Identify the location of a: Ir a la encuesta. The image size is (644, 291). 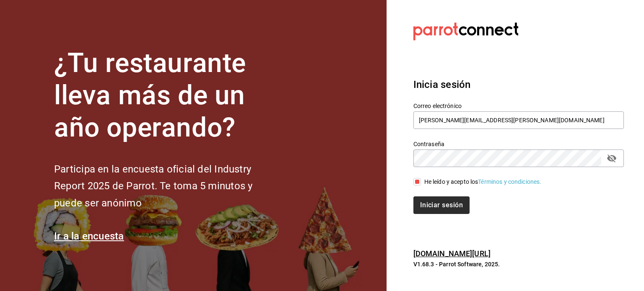
(89, 236).